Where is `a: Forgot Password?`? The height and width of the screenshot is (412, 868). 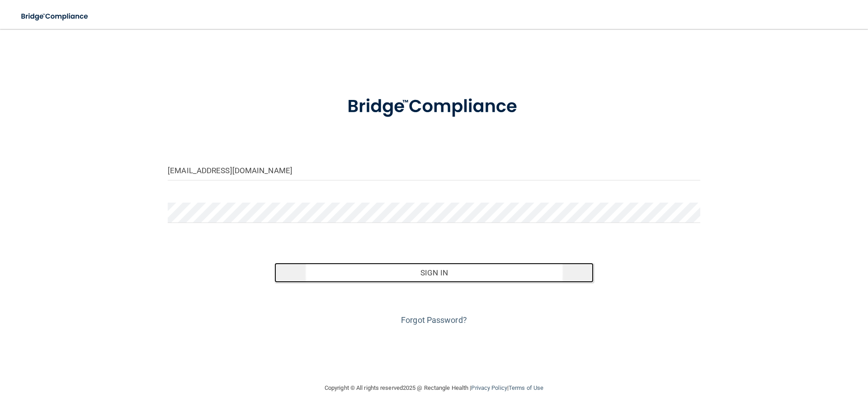 a: Forgot Password? is located at coordinates (434, 319).